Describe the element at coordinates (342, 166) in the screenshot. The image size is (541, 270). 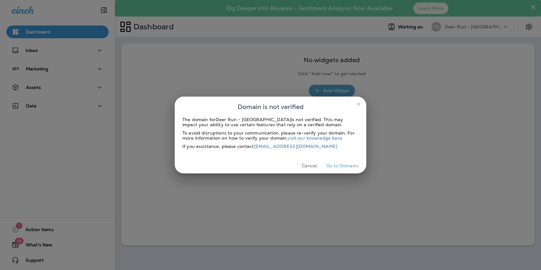
I see `button: Go to Domains` at that location.